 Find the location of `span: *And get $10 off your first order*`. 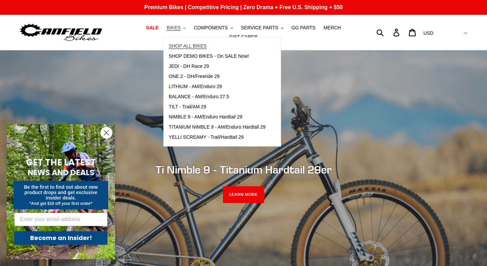

span: *And get $10 off your first order* is located at coordinates (60, 204).